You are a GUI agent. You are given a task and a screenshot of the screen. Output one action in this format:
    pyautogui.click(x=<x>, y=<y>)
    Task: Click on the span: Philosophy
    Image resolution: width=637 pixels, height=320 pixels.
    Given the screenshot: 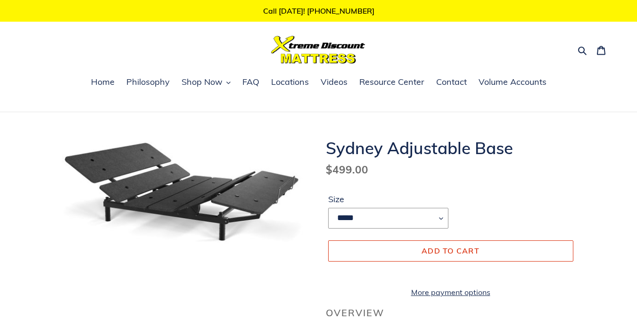 What is the action you would take?
    pyautogui.click(x=148, y=82)
    